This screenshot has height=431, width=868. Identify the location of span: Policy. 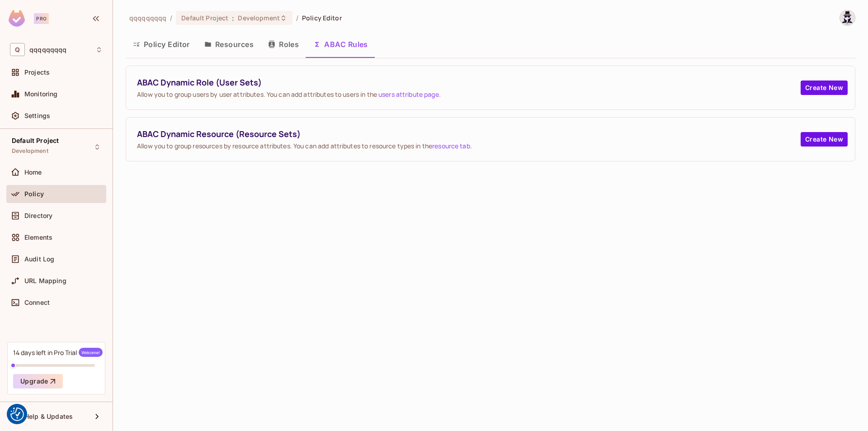
(34, 194).